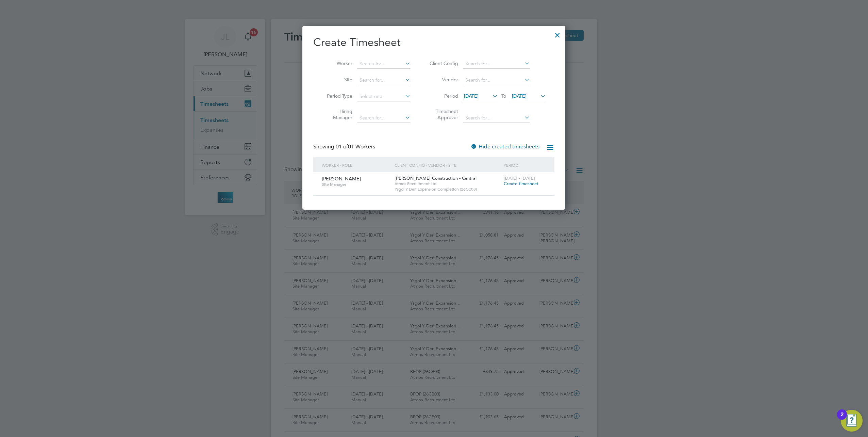 This screenshot has height=437, width=868. What do you see at coordinates (525, 165) in the screenshot?
I see `div: Period` at bounding box center [525, 165].